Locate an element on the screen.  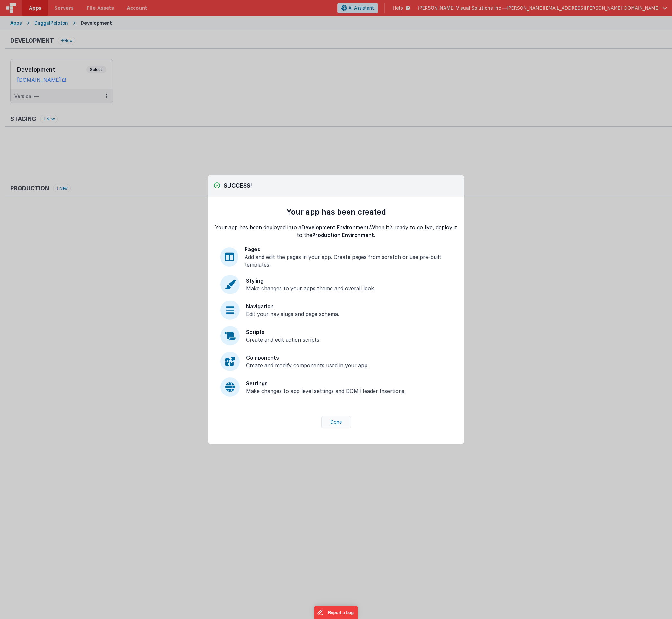
div: Create and edit action scripts. is located at coordinates (283, 339).